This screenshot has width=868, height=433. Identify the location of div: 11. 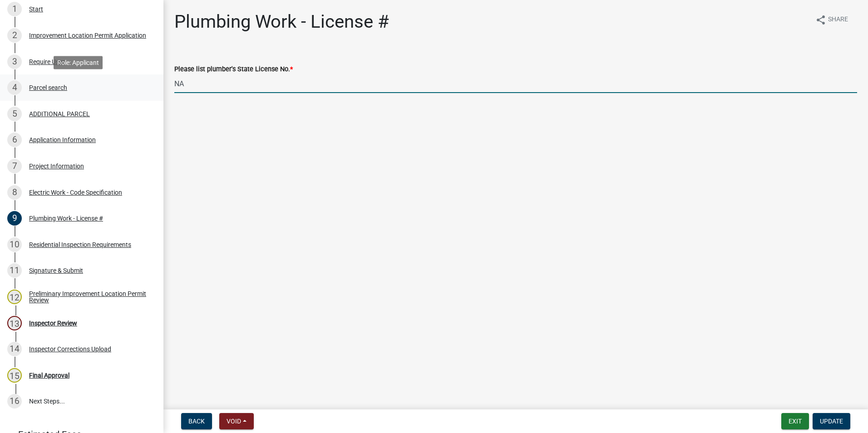
(15, 270).